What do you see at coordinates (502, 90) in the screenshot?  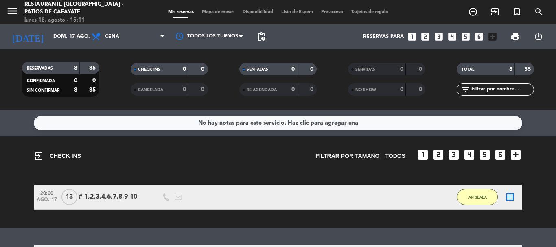 I see `input: Filtrar por nombre...` at bounding box center [502, 90].